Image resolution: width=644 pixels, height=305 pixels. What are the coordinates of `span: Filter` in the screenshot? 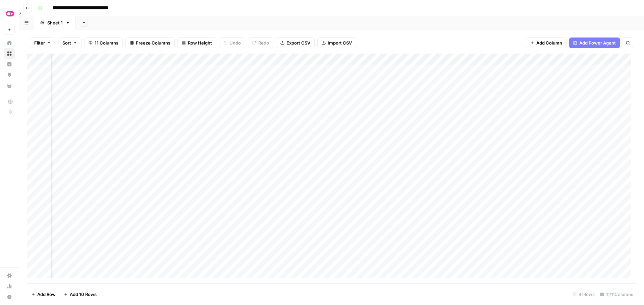 It's located at (39, 43).